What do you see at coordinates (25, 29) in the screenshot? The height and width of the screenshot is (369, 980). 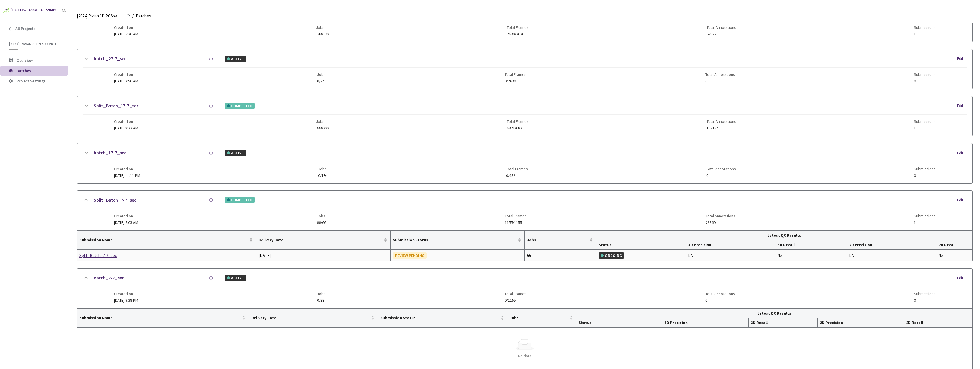 I see `span: All Projects` at bounding box center [25, 29].